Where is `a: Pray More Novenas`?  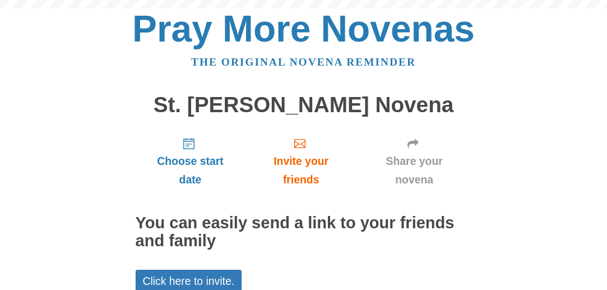
a: Pray More Novenas is located at coordinates (303, 29).